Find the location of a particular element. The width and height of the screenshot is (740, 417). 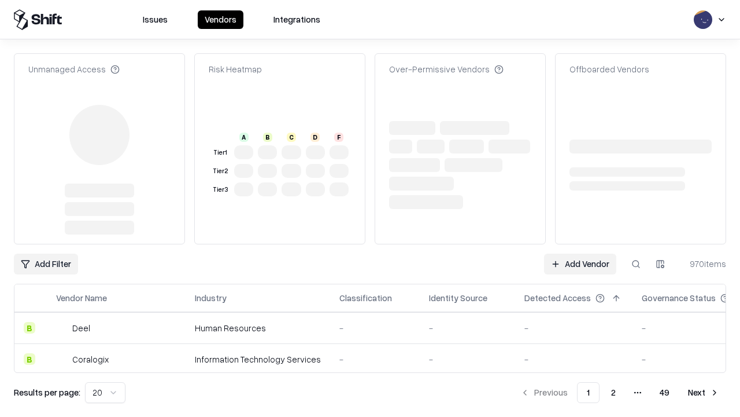

div: Over-Permissive Vendors is located at coordinates (447, 69).